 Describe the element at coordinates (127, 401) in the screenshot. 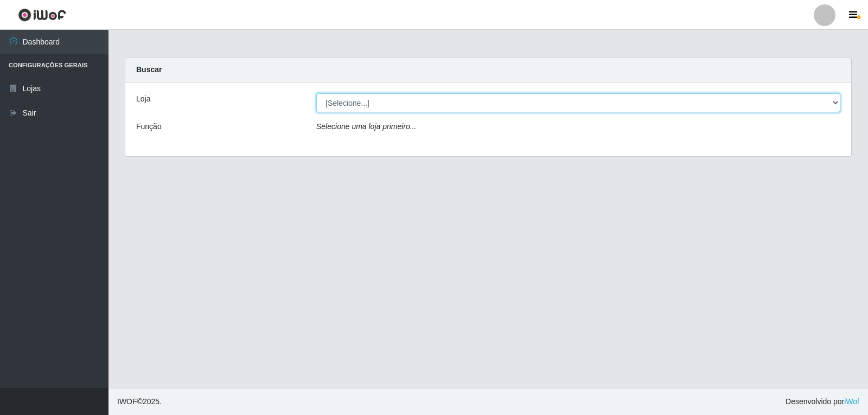

I see `span: IWOF` at that location.